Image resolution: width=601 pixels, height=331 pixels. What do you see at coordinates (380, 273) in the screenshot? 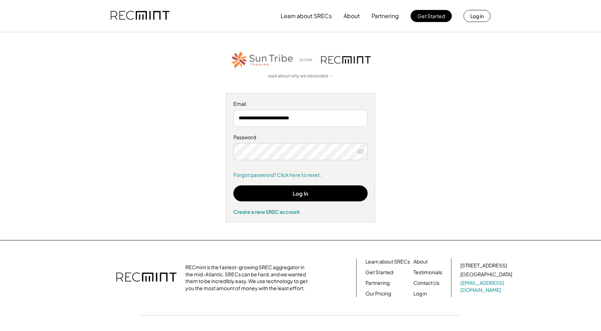
I see `a: Get Started` at bounding box center [380, 273].